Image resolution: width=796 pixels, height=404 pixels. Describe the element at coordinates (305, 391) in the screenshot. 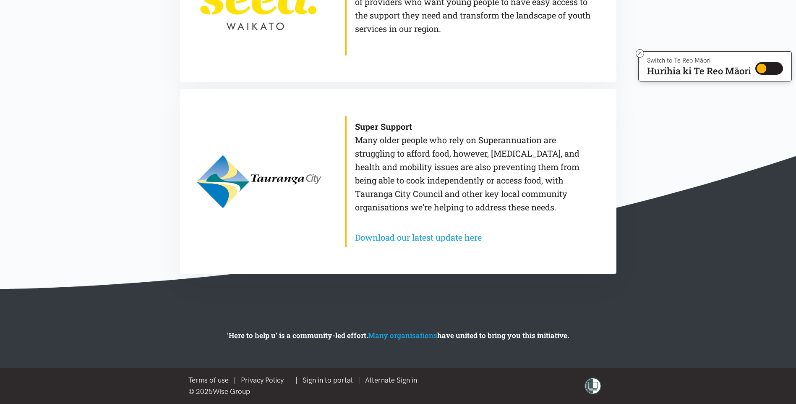

I see `div: © 2025` at that location.